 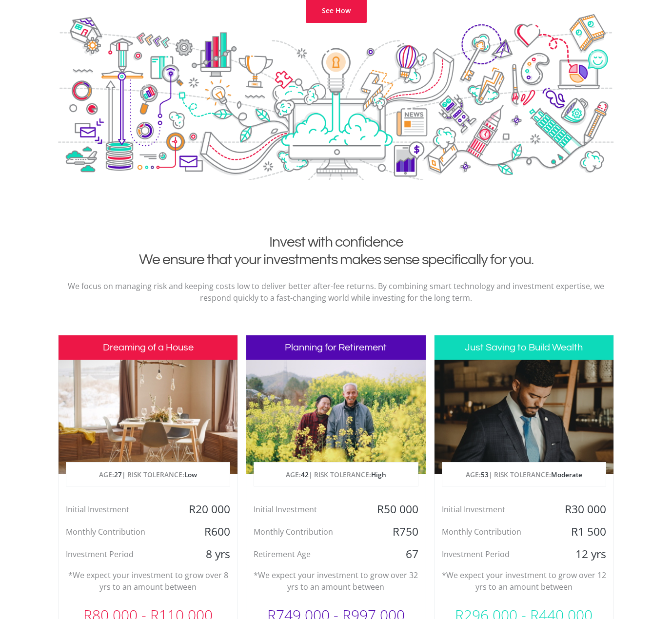 What do you see at coordinates (336, 251) in the screenshot?
I see `h2: Invest with confidence We ensure that your investments makes sense specifically for you.` at bounding box center [336, 251].